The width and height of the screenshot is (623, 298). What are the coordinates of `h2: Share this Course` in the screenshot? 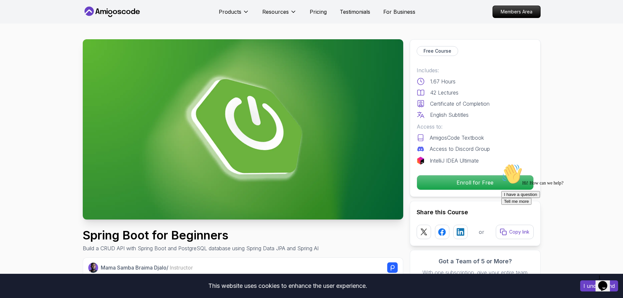 It's located at (475, 212).